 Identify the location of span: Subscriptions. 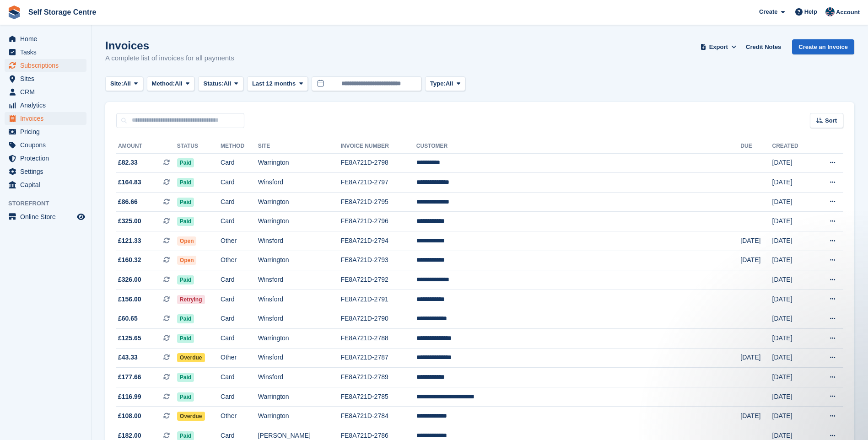
(48, 65).